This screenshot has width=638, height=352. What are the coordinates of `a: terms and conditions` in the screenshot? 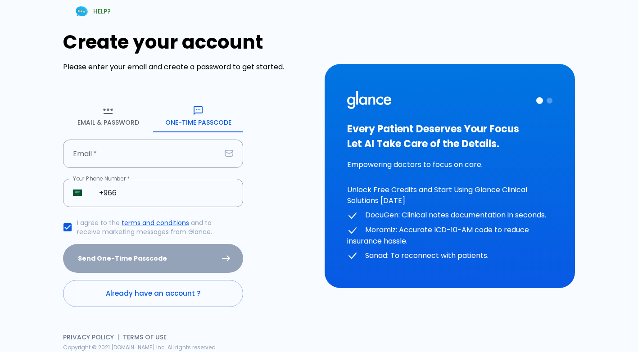 It's located at (155, 223).